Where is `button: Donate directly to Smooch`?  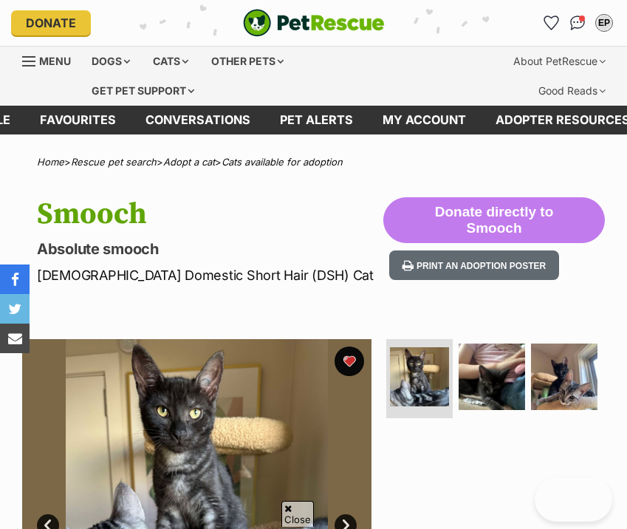
button: Donate directly to Smooch is located at coordinates (494, 220).